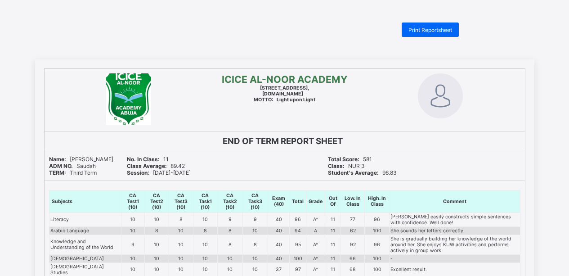 The height and width of the screenshot is (276, 569). I want to click on td: 92, so click(352, 244).